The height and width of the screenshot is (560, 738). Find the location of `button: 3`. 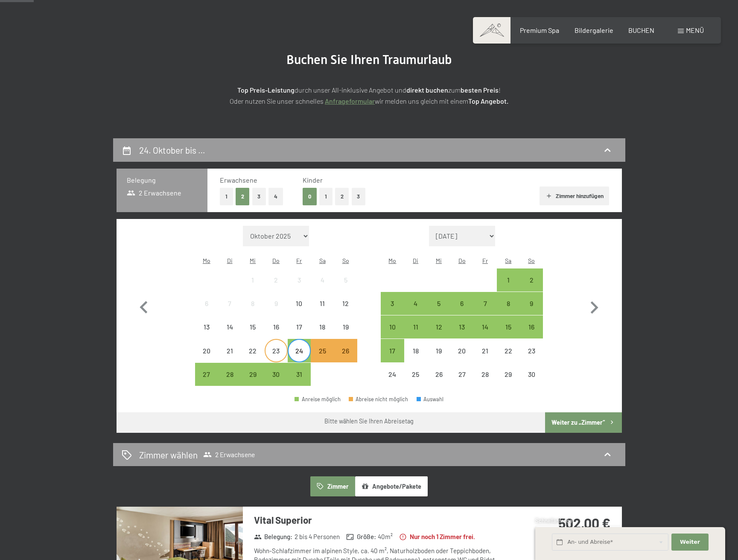

button: 3 is located at coordinates (259, 196).